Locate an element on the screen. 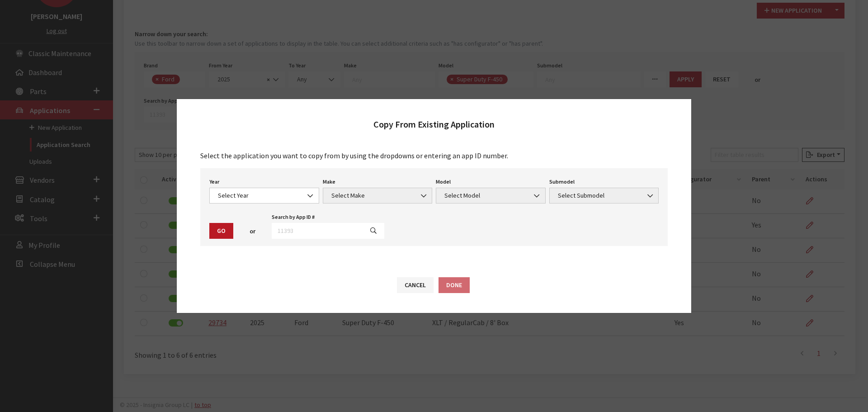  p: Select the application you want to copy from by using the dropdowns or entering an app ID number. is located at coordinates (434, 156).